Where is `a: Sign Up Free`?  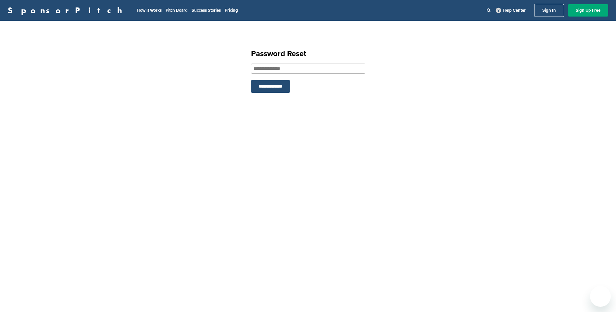 a: Sign Up Free is located at coordinates (588, 10).